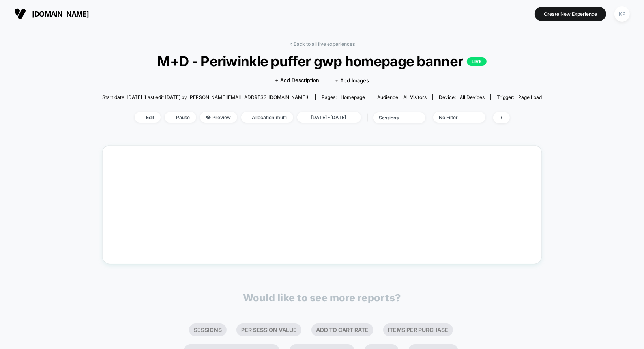  What do you see at coordinates (322, 44) in the screenshot?
I see `a: < Back to all live experiences` at bounding box center [322, 44].